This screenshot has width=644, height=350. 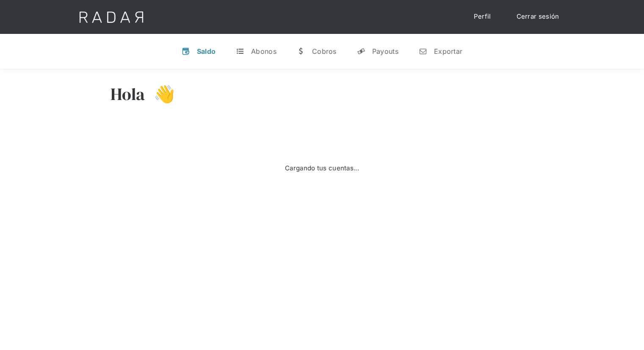 What do you see at coordinates (301, 51) in the screenshot?
I see `div: w` at bounding box center [301, 51].